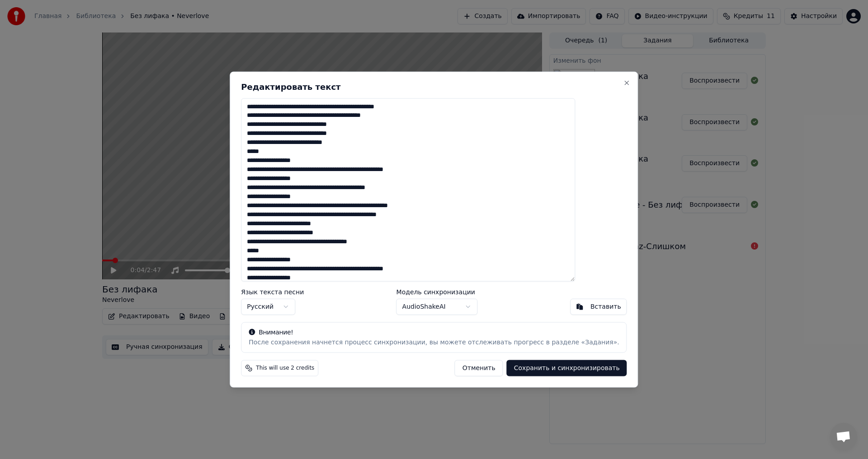 The height and width of the screenshot is (459, 868). Describe the element at coordinates (437, 292) in the screenshot. I see `label: Модель синхронизации` at that location.